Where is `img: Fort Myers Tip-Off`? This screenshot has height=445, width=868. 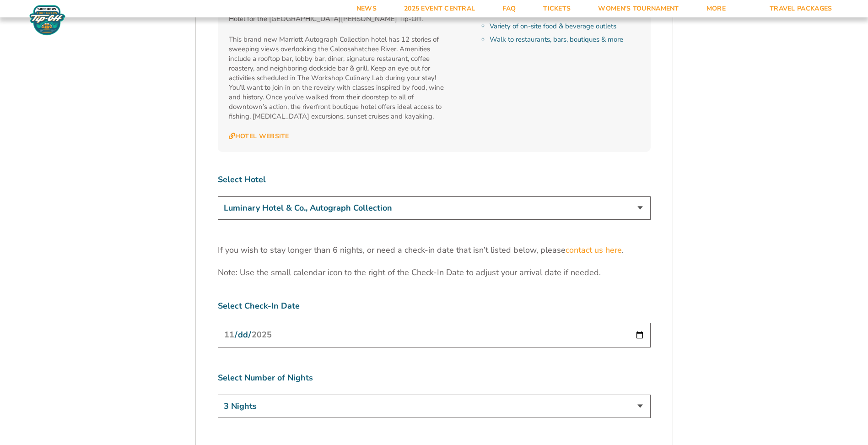
img: Fort Myers Tip-Off is located at coordinates (47, 20).